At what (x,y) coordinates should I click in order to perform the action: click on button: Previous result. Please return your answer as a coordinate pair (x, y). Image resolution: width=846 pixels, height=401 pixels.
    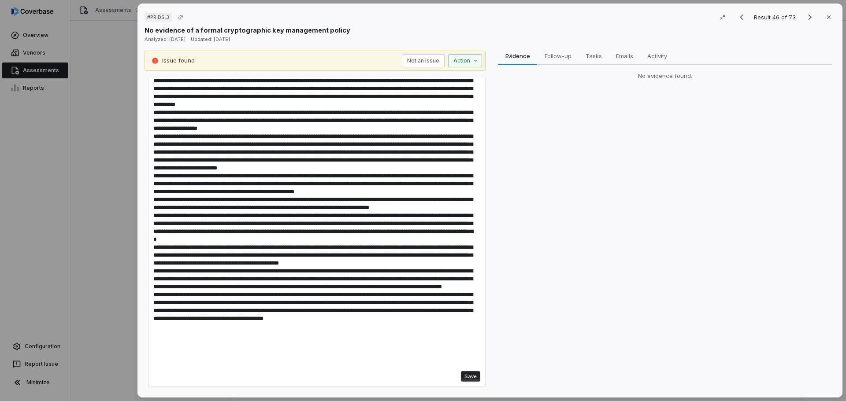
    Looking at the image, I should click on (741, 17).